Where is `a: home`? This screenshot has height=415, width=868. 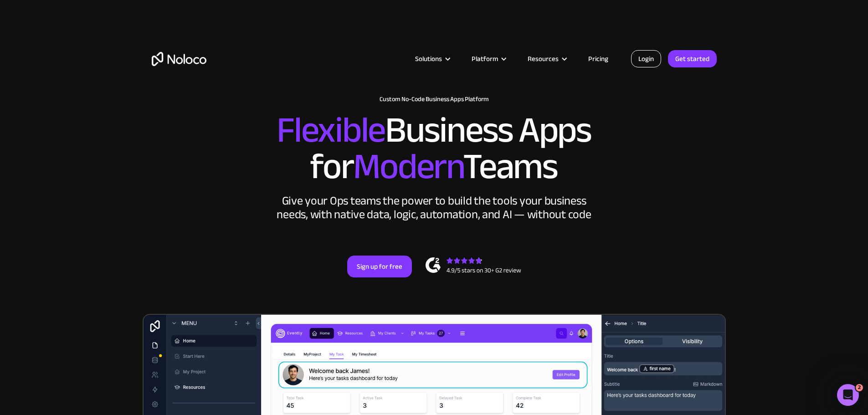 a: home is located at coordinates (179, 59).